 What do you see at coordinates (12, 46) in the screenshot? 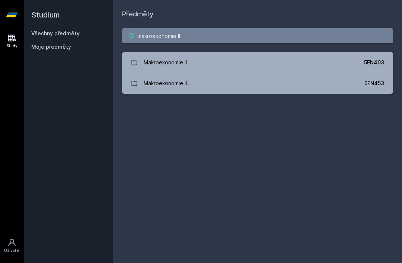
I see `div: Study` at bounding box center [12, 46].